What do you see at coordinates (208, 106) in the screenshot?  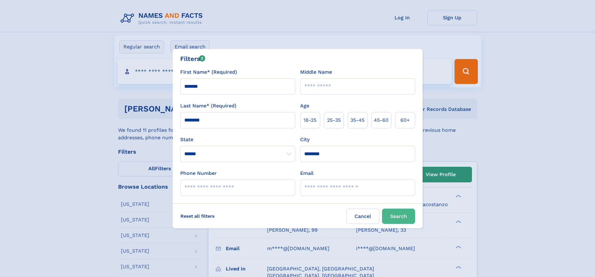 I see `label: Last Name* (Required)` at bounding box center [208, 106].